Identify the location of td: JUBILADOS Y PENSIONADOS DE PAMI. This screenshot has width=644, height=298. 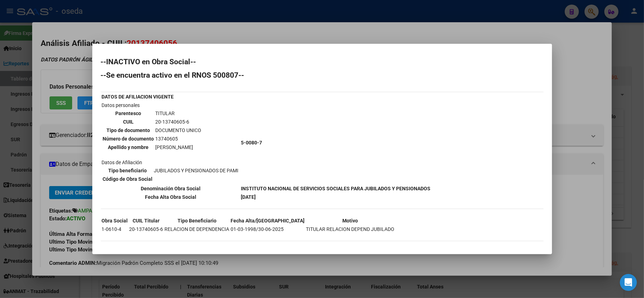
(196, 171).